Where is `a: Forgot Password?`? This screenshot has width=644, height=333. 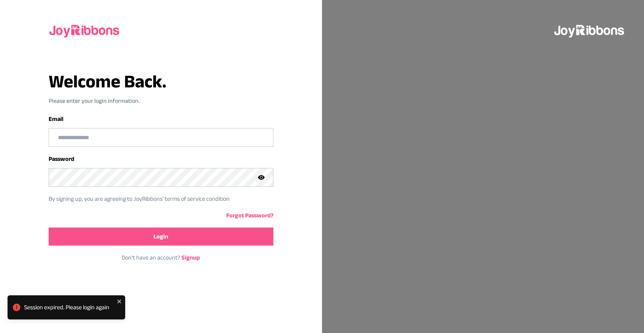 a: Forgot Password? is located at coordinates (250, 215).